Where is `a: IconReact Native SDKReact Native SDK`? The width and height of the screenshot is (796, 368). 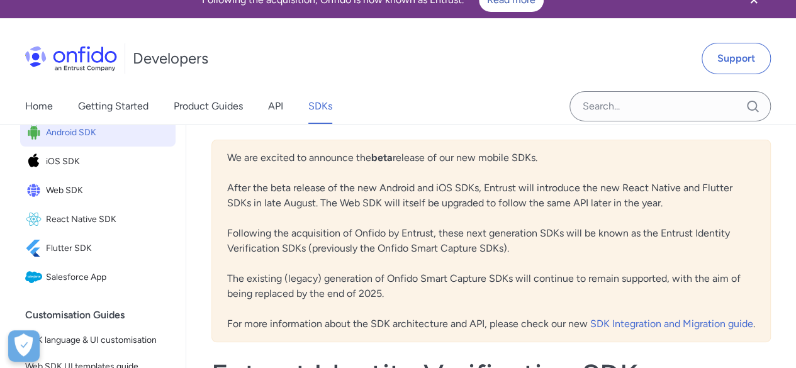
a: IconReact Native SDKReact Native SDK is located at coordinates (98, 220).